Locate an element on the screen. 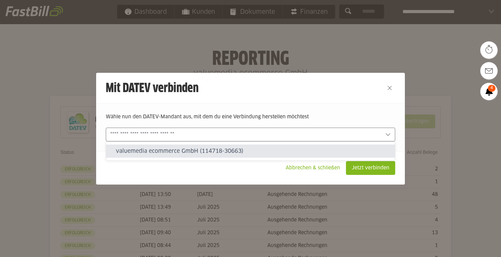  sl-button: Jetzt verbinden is located at coordinates (370, 168).